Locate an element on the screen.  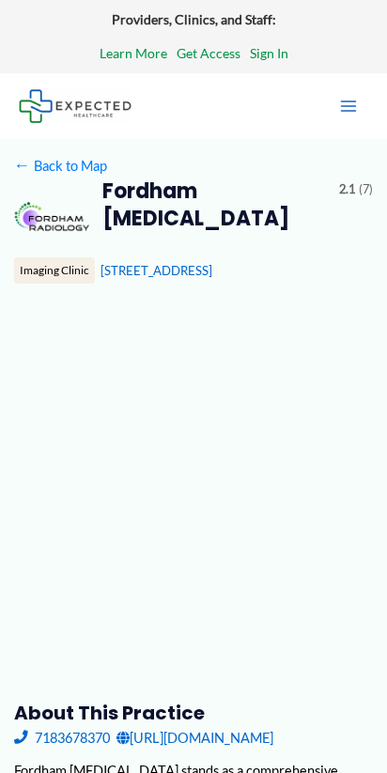
strong: Providers, Clinics, and Staff: is located at coordinates (194, 19).